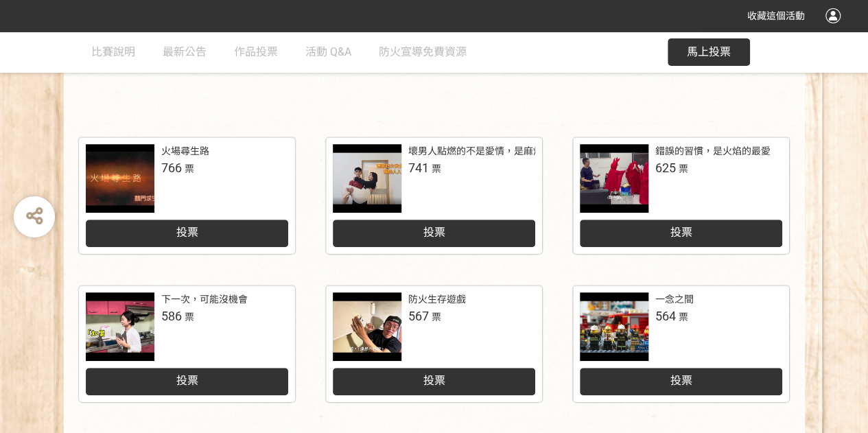 The image size is (868, 433). Describe the element at coordinates (434, 344) in the screenshot. I see `a: 防火生存遊戲567票投票` at that location.